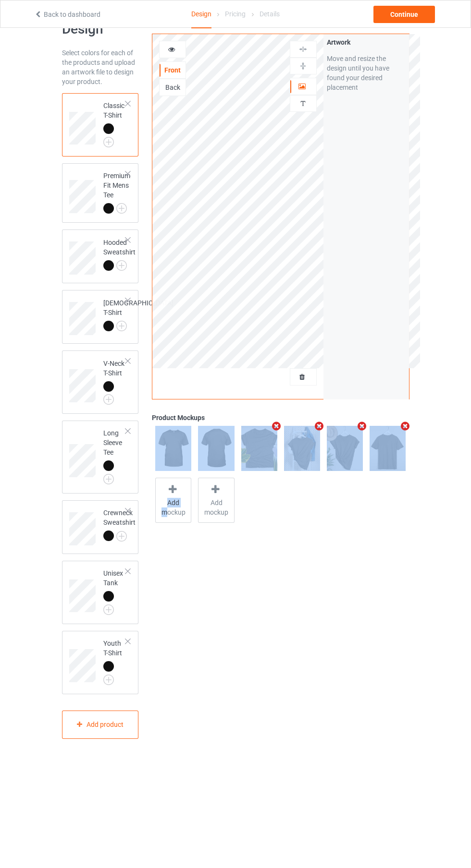 The height and width of the screenshot is (868, 471). Describe the element at coordinates (270, 14) in the screenshot. I see `div: Details` at that location.